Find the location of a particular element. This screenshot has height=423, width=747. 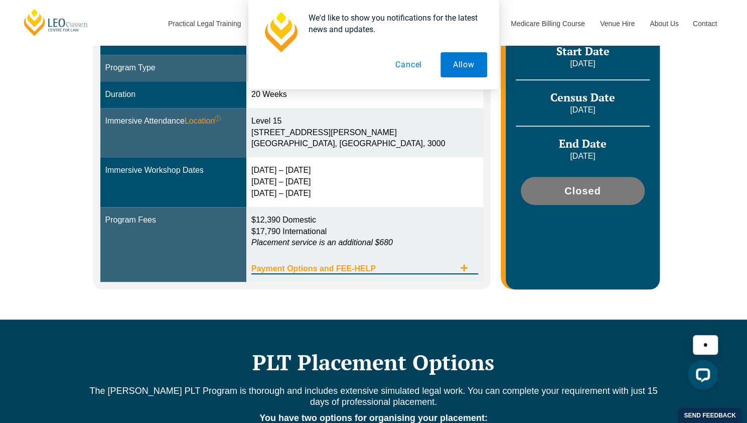

button: Allow is located at coordinates (464, 65).